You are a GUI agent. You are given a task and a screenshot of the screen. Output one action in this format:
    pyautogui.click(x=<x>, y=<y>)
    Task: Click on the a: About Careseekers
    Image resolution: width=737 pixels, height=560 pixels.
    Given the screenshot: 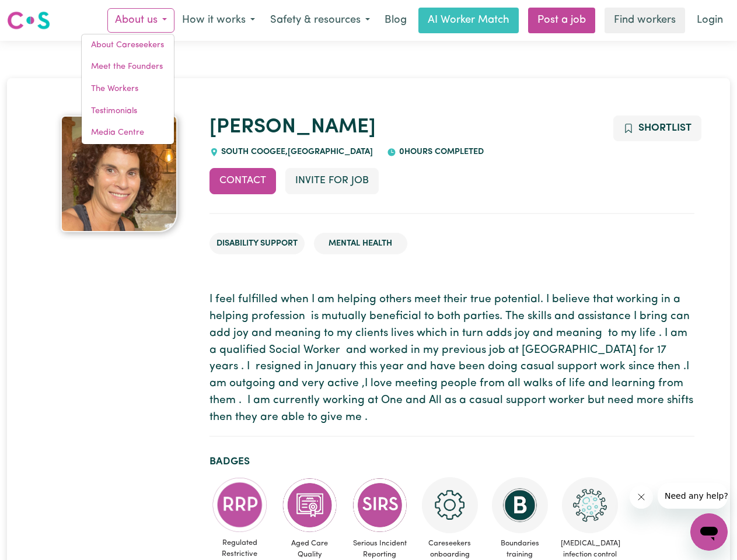 What is the action you would take?
    pyautogui.click(x=127, y=45)
    